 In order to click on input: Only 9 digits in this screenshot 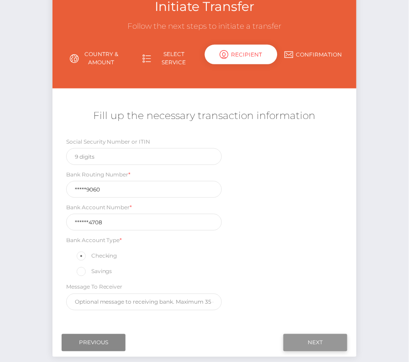, I will do `click(144, 189)`.